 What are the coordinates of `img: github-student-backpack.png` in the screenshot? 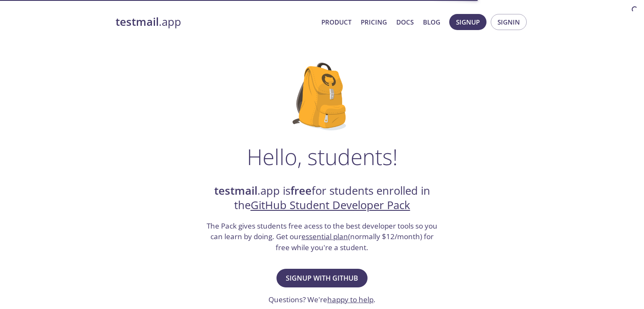 It's located at (322, 96).